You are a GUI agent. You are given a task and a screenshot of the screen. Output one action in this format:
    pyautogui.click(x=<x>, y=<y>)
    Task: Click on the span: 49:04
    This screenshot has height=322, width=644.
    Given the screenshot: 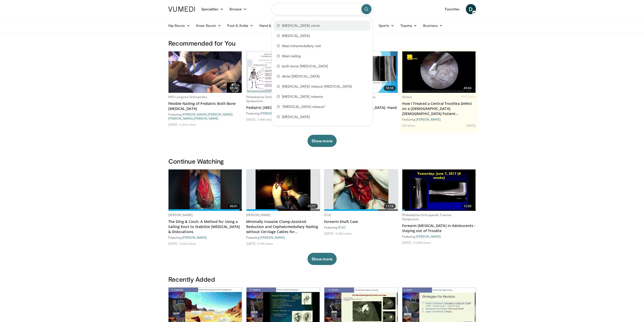 What is the action you would take?
    pyautogui.click(x=468, y=88)
    